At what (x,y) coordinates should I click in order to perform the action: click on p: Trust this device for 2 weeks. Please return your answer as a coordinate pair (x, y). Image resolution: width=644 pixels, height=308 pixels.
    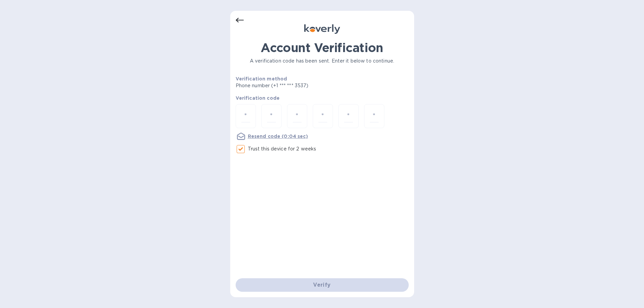
    Looking at the image, I should click on (282, 149).